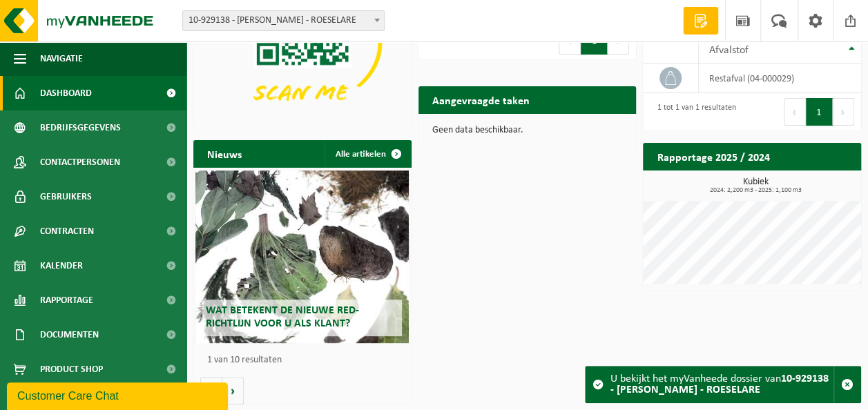 The image size is (868, 410). Describe the element at coordinates (712, 156) in the screenshot. I see `h2: Rapportage 2025 / 2024` at that location.